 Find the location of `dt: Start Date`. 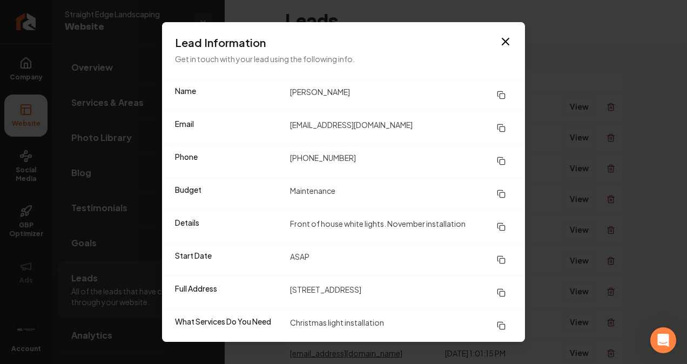

dt: Start Date is located at coordinates (228, 260).